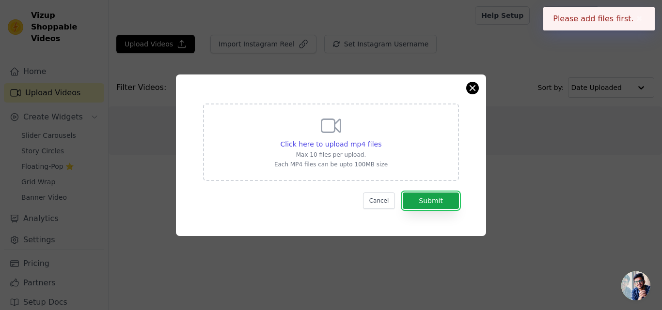 The image size is (662, 310). Describe the element at coordinates (331, 165) in the screenshot. I see `p: Each MP4 files can be upto 100MB size` at that location.